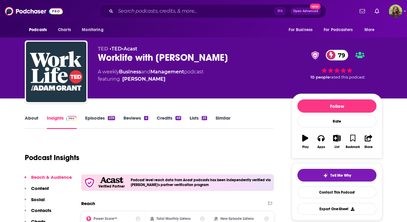  Describe the element at coordinates (112, 186) in the screenshot. I see `h5: Verified Partner` at that location.